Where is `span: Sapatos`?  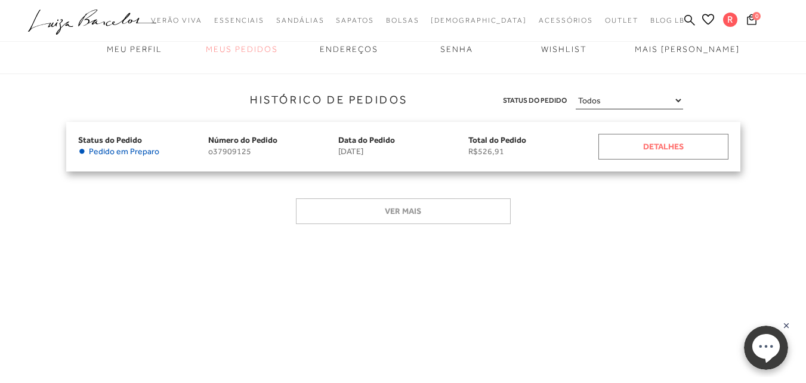 span: Sapatos is located at coordinates (355, 20).